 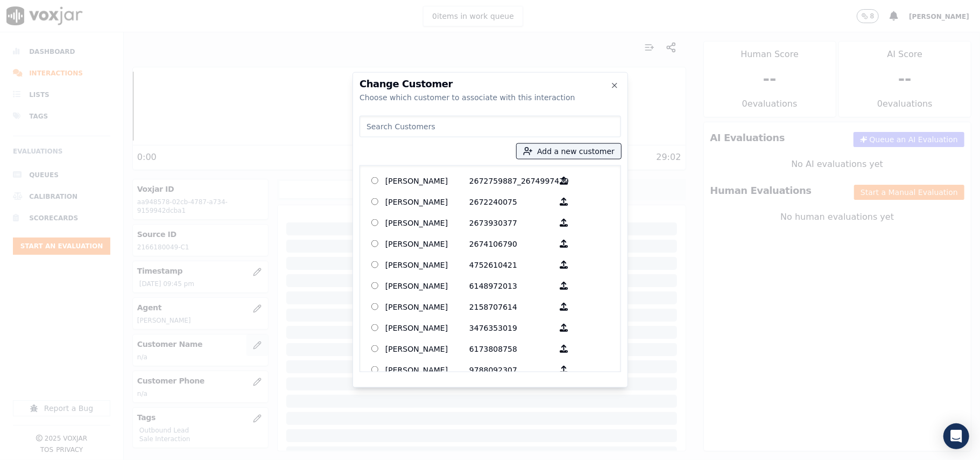 What do you see at coordinates (512, 348) in the screenshot?
I see `p: 6173808758` at bounding box center [512, 348].